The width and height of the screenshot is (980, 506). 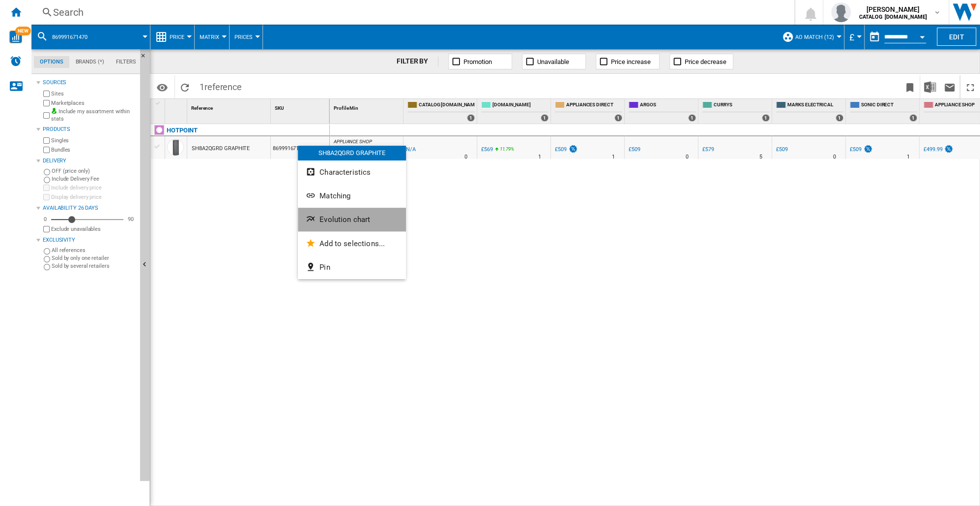 I want to click on span: Add to selections..., so click(x=352, y=244).